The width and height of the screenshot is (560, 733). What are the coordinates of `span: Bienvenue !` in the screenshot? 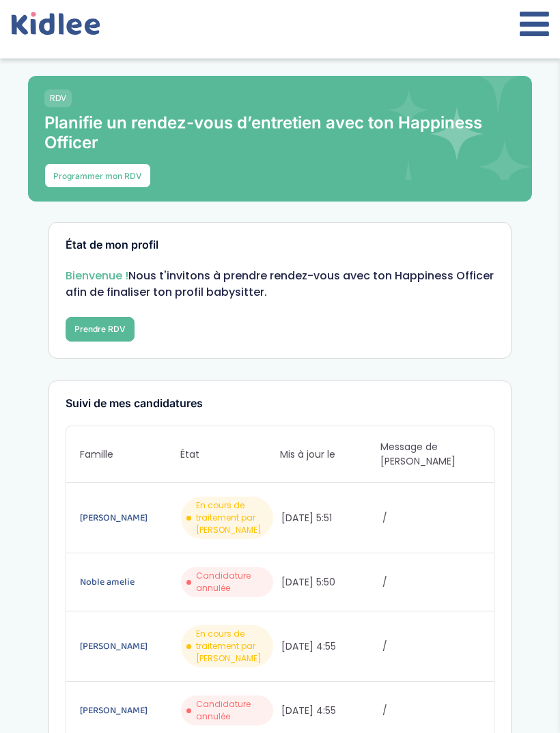 It's located at (97, 276).